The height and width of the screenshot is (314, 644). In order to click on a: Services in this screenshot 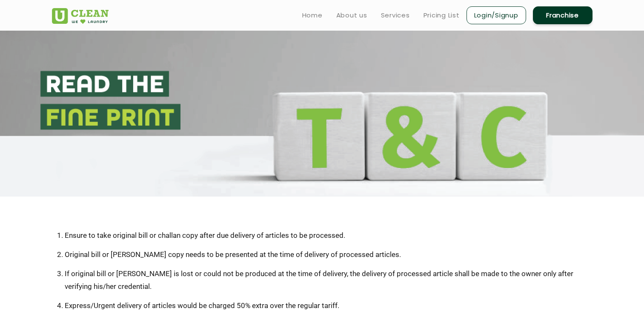, I will do `click(395, 16)`.